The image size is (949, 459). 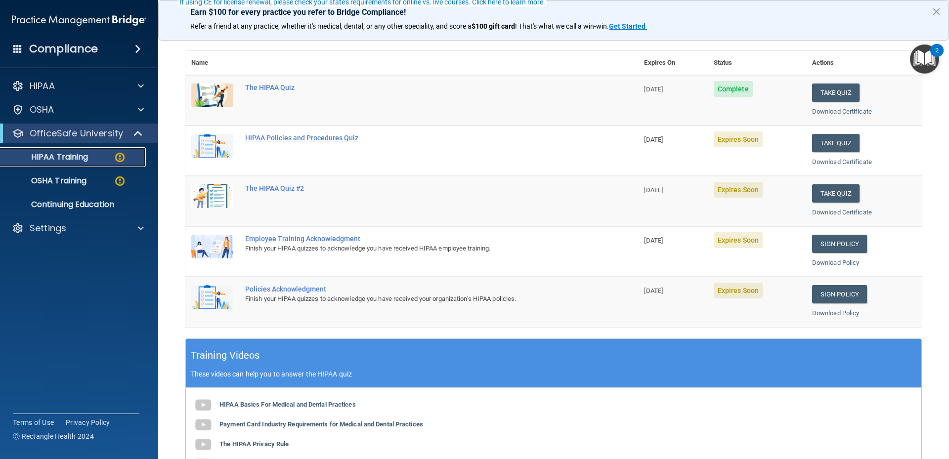 I want to click on h5: Training Videos, so click(x=225, y=356).